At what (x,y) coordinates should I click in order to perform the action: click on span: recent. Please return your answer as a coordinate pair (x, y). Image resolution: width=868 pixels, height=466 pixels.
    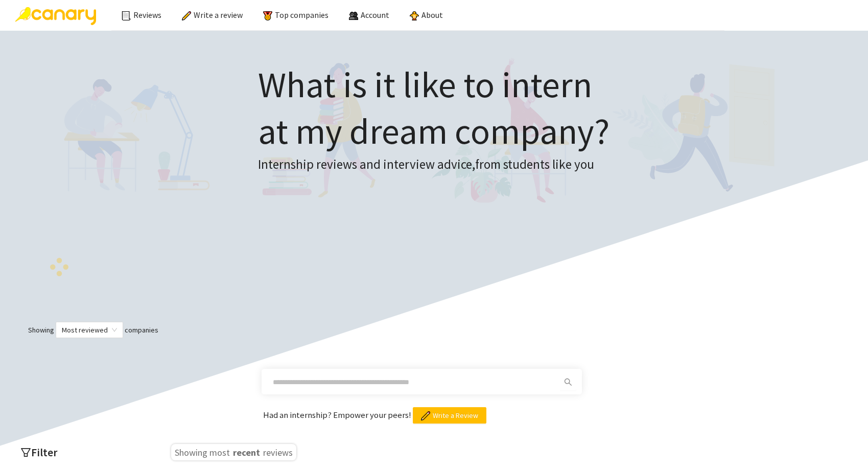
    Looking at the image, I should click on (246, 451).